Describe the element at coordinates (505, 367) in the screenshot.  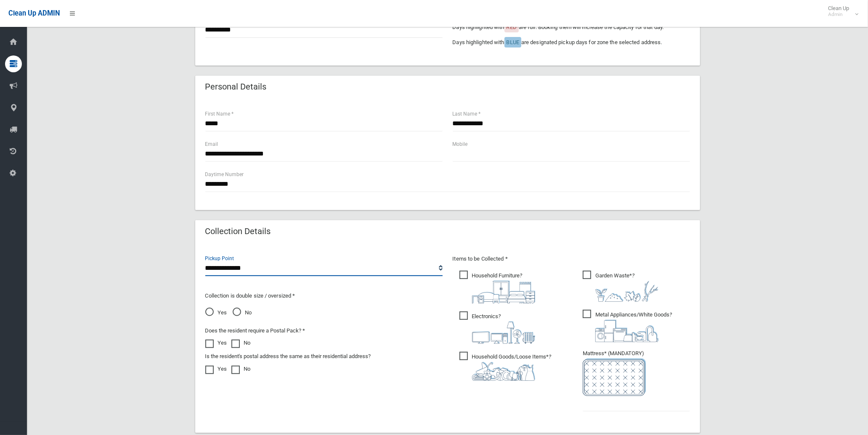
I see `span: Household Goods/Loose Items*` at that location.